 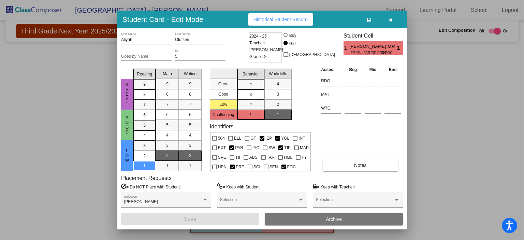 What do you see at coordinates (334, 219) in the screenshot?
I see `span: Archive` at bounding box center [334, 219].